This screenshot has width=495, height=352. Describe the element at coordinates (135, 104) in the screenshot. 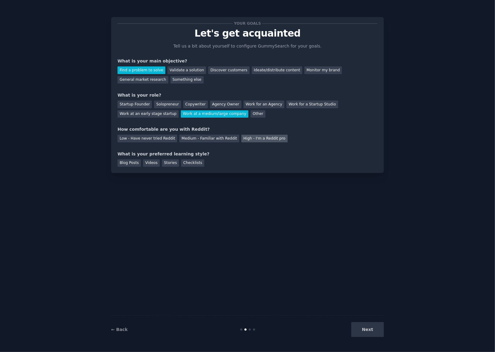

I see `div: Startup Founder` at that location.